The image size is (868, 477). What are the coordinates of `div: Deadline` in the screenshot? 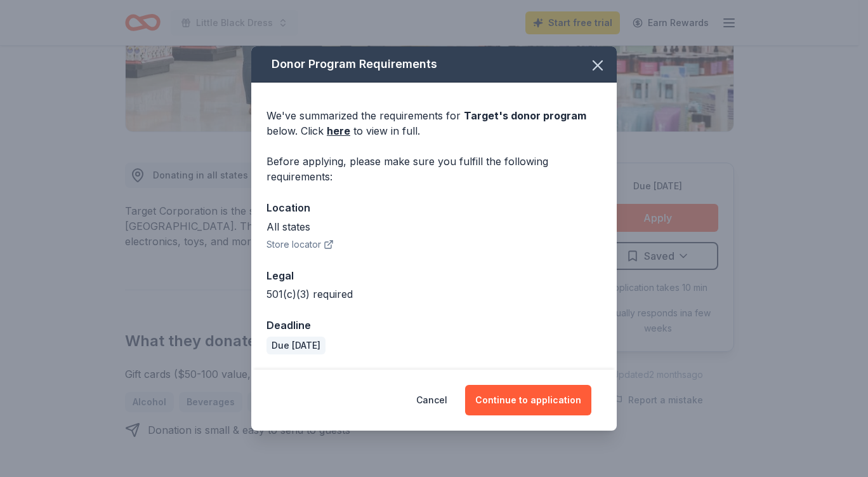 It's located at (434, 325).